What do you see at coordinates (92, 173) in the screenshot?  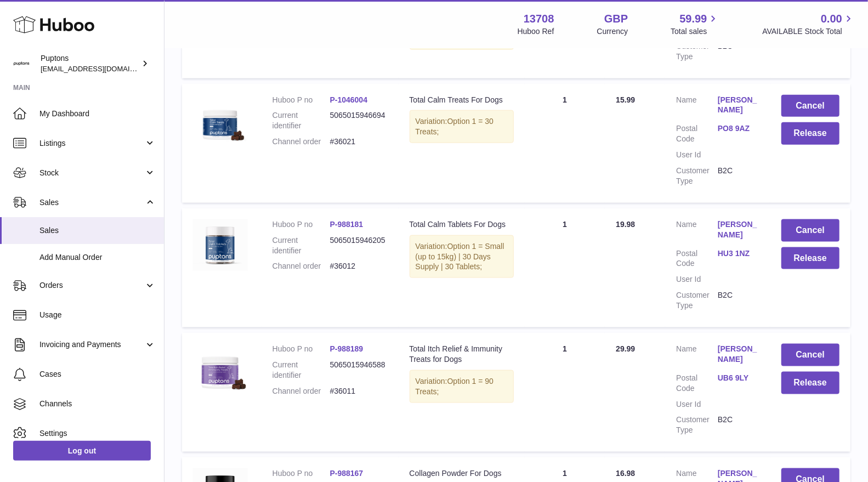 I see `span: Stock` at bounding box center [92, 173].